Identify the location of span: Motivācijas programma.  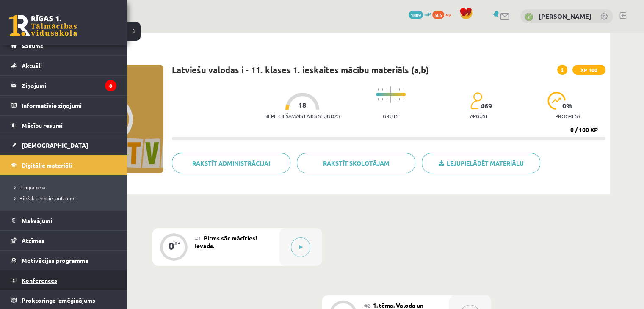
(55, 261).